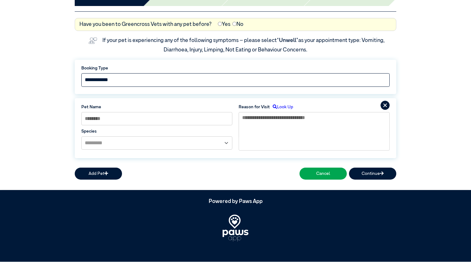 The image size is (471, 262). What do you see at coordinates (323, 173) in the screenshot?
I see `button: Cancel` at bounding box center [323, 173].